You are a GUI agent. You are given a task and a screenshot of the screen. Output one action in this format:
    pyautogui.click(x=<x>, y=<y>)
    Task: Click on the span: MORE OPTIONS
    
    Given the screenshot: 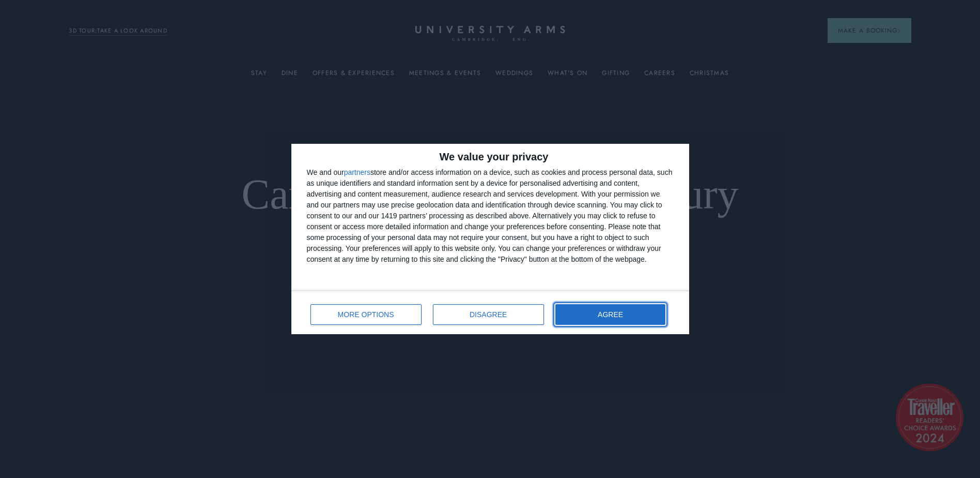 What is the action you would take?
    pyautogui.click(x=366, y=315)
    